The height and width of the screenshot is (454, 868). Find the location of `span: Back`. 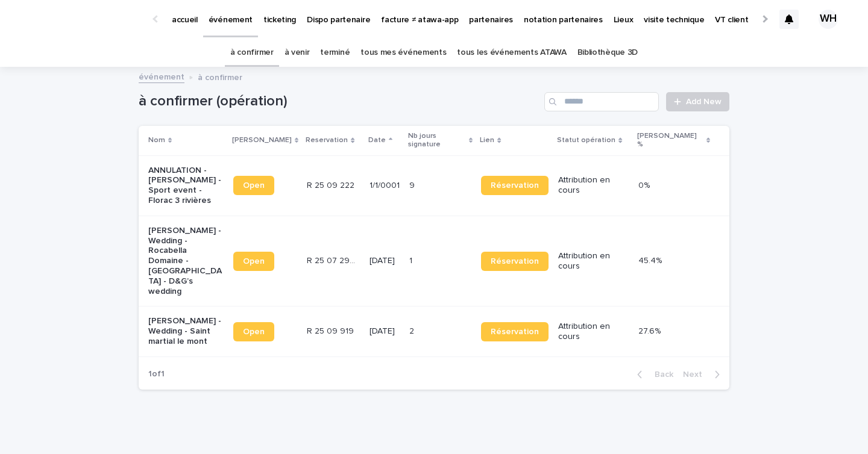

span: Back is located at coordinates (660, 375).